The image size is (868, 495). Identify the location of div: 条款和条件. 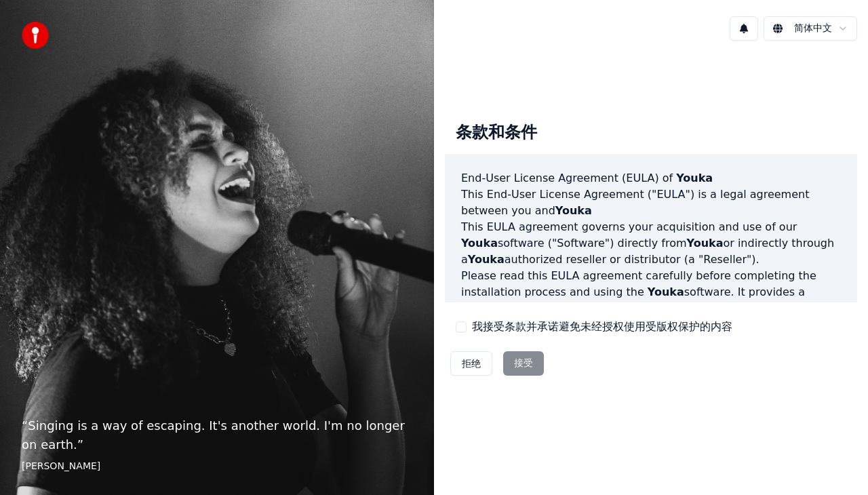
(497, 133).